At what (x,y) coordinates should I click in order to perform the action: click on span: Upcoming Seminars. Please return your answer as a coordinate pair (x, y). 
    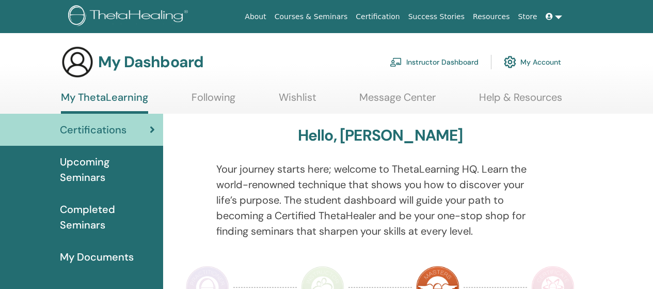
    Looking at the image, I should click on (107, 169).